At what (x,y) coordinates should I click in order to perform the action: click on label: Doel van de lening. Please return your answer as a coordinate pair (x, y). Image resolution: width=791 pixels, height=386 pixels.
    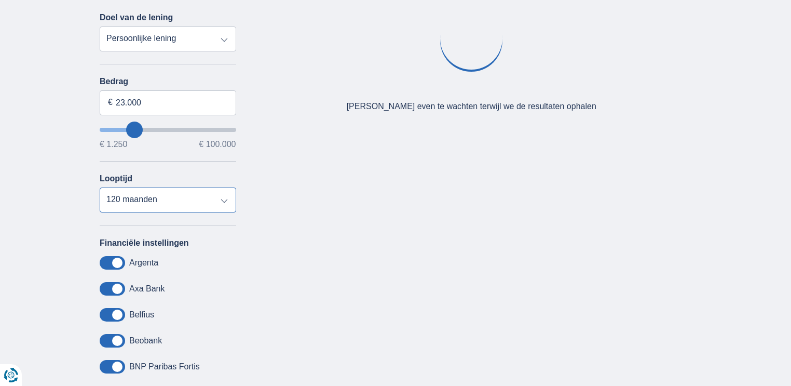
    Looking at the image, I should click on (136, 18).